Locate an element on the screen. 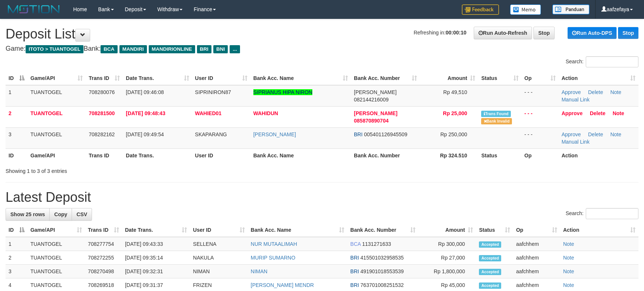  th: Trans ID: activate to sort column ascending is located at coordinates (104, 78).